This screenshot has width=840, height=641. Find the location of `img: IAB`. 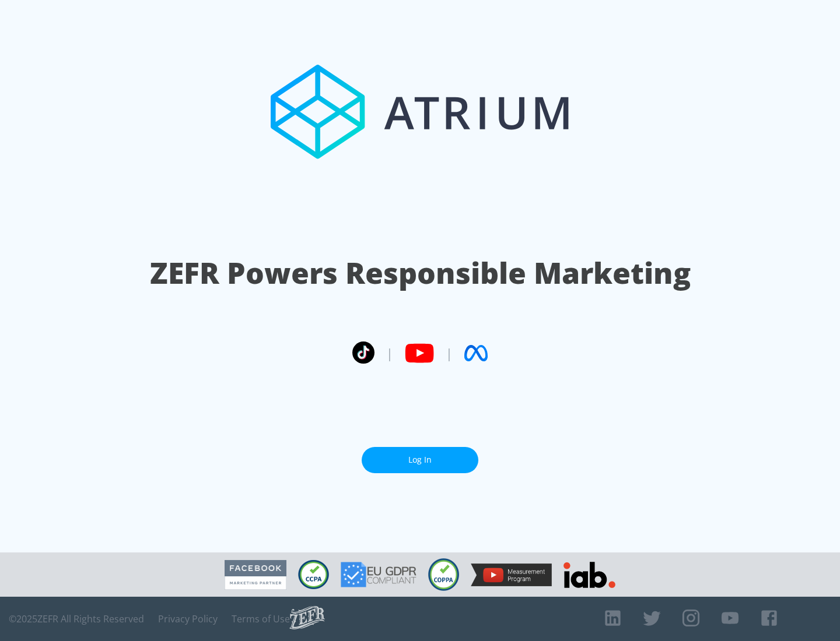

img: IAB is located at coordinates (589, 574).